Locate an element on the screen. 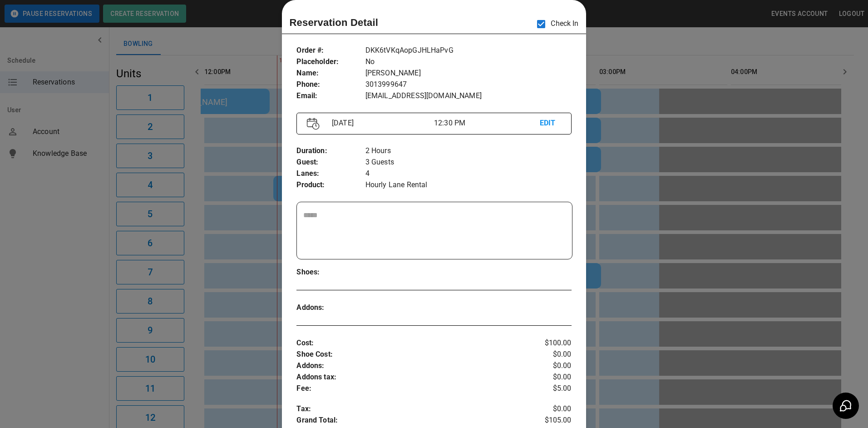 The image size is (868, 428). p: Tax : is located at coordinates (411, 409).